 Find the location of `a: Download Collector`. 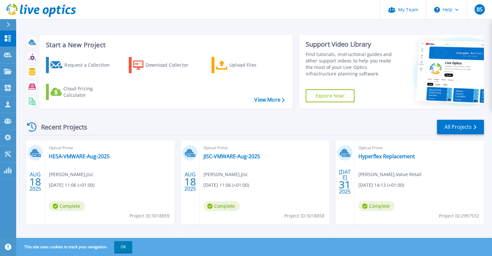

a: Download Collector is located at coordinates (165, 65).